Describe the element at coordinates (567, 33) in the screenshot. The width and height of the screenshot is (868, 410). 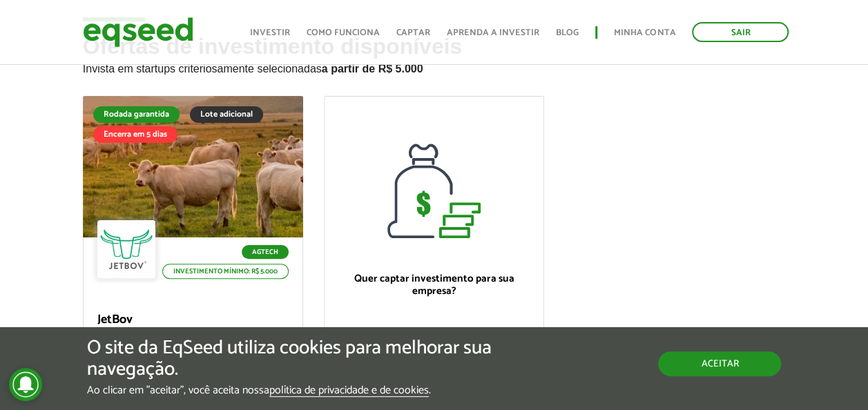
I see `a: Blog` at that location.